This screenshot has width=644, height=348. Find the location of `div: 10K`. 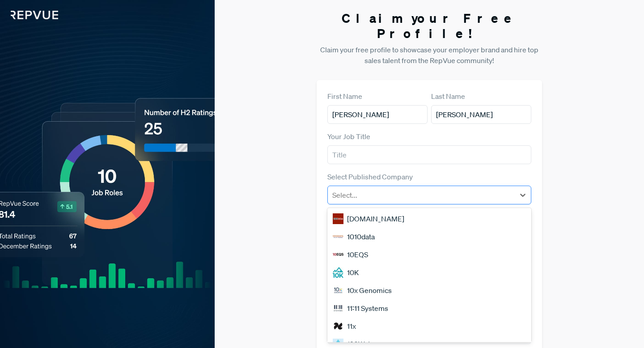

div: 10K is located at coordinates (430, 273).